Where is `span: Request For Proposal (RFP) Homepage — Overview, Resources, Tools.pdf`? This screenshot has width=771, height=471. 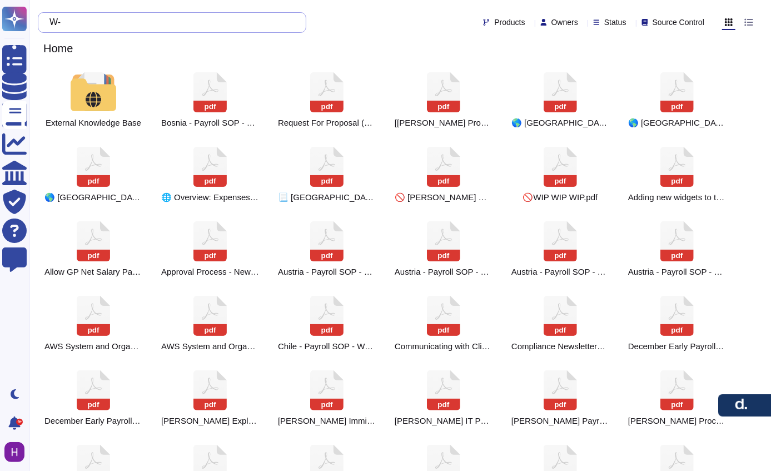
span: Request For Proposal (RFP) Homepage — Overview, Resources, Tools.pdf is located at coordinates (327, 123).